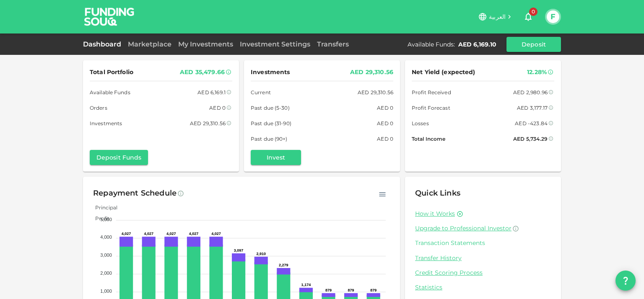 This screenshot has width=644, height=299. What do you see at coordinates (333, 44) in the screenshot?
I see `a: Transfers` at bounding box center [333, 44].